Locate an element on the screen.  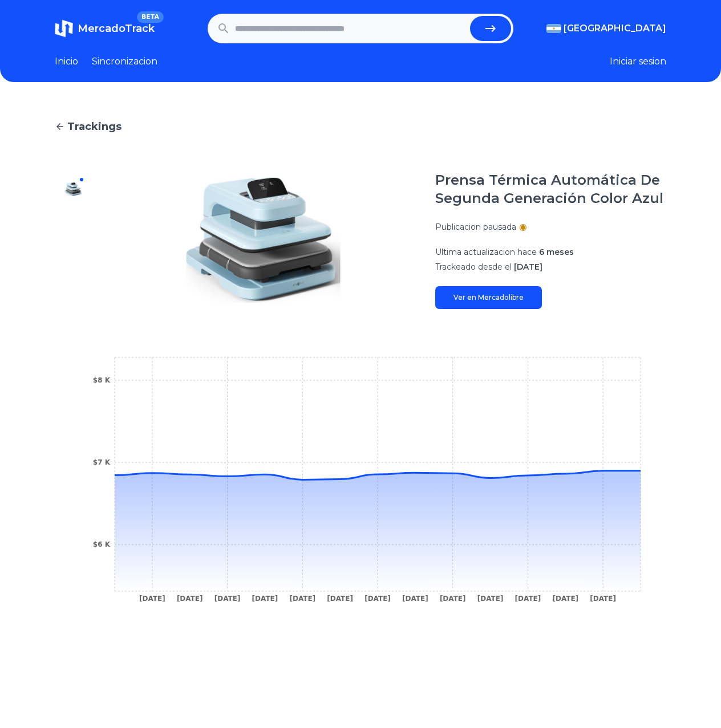
img: Argentina is located at coordinates (553, 28).